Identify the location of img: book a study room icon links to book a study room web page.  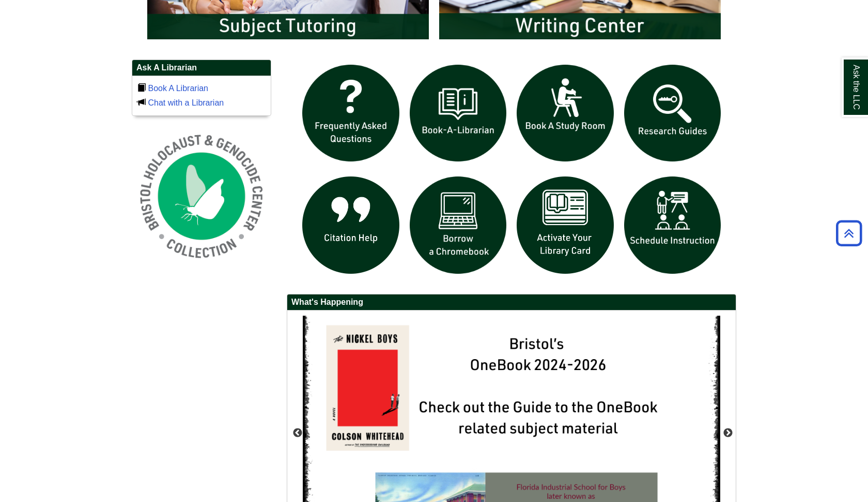
(565, 113).